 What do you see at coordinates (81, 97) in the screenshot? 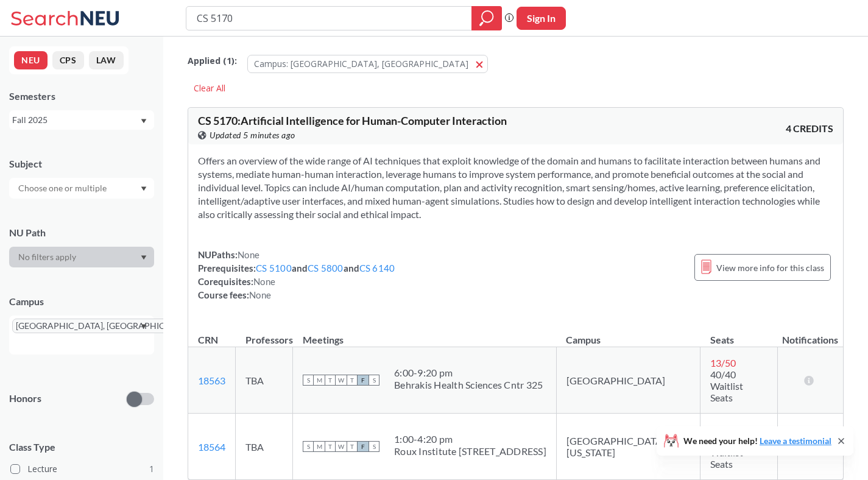
I see `div: Semesters` at bounding box center [81, 97].